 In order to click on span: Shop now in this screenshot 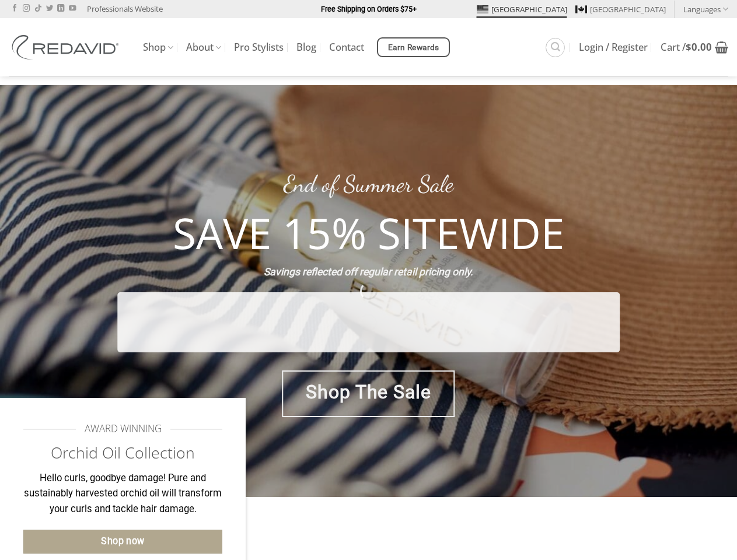, I will do `click(123, 541)`.